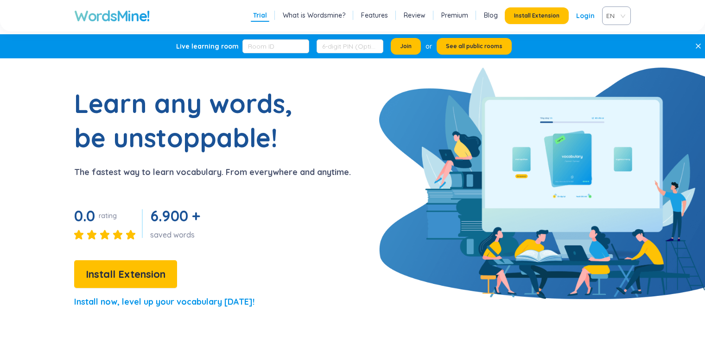  I want to click on button: See all public rooms, so click(474, 46).